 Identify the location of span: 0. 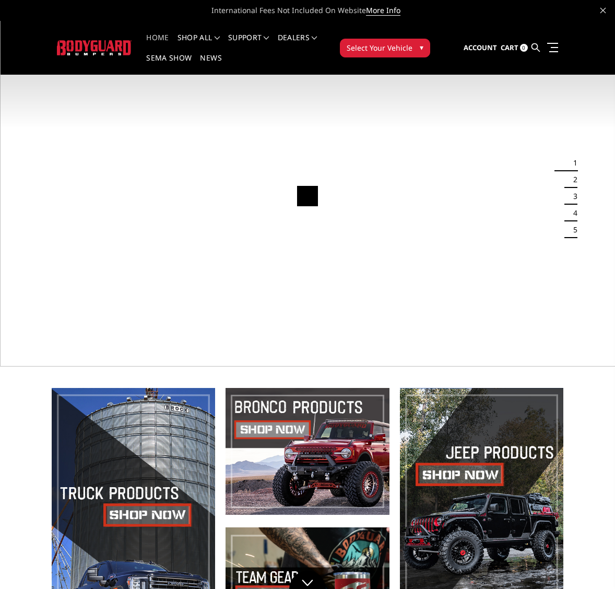
(524, 48).